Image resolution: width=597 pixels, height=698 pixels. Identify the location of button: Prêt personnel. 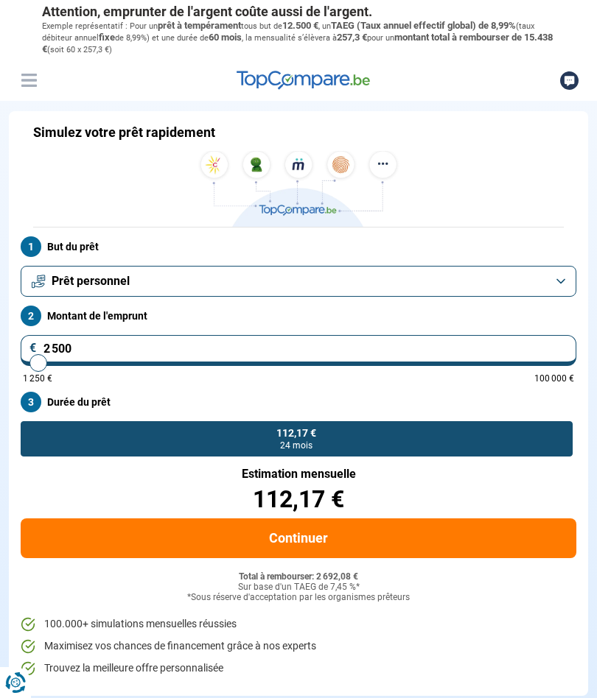
(298, 281).